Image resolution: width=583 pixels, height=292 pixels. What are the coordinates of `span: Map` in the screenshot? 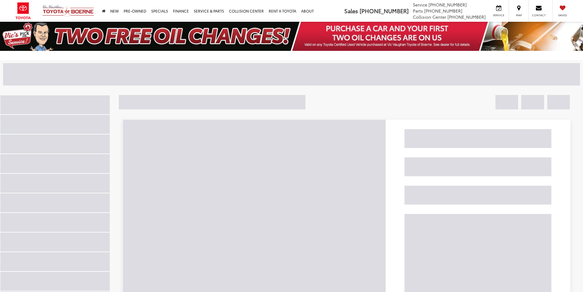 It's located at (519, 15).